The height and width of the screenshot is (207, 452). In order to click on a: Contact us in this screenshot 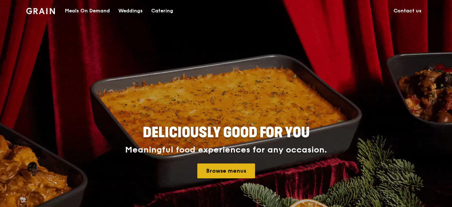, I will do `click(407, 11)`.